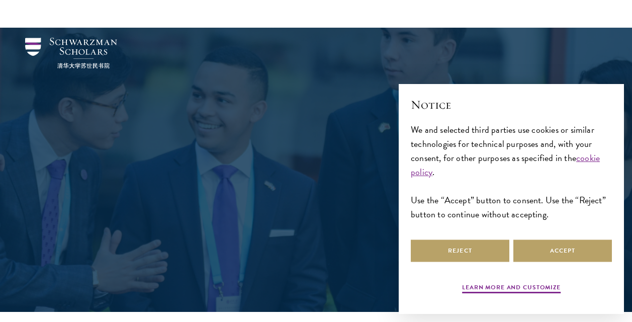 The height and width of the screenshot is (322, 632). I want to click on div: We and selected third parties use cookies or similar technologies for technical purposes and, wit..., so click(511, 172).